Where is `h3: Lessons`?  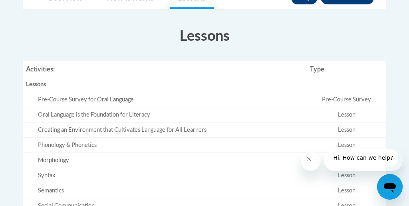
h3: Lessons is located at coordinates (204, 35).